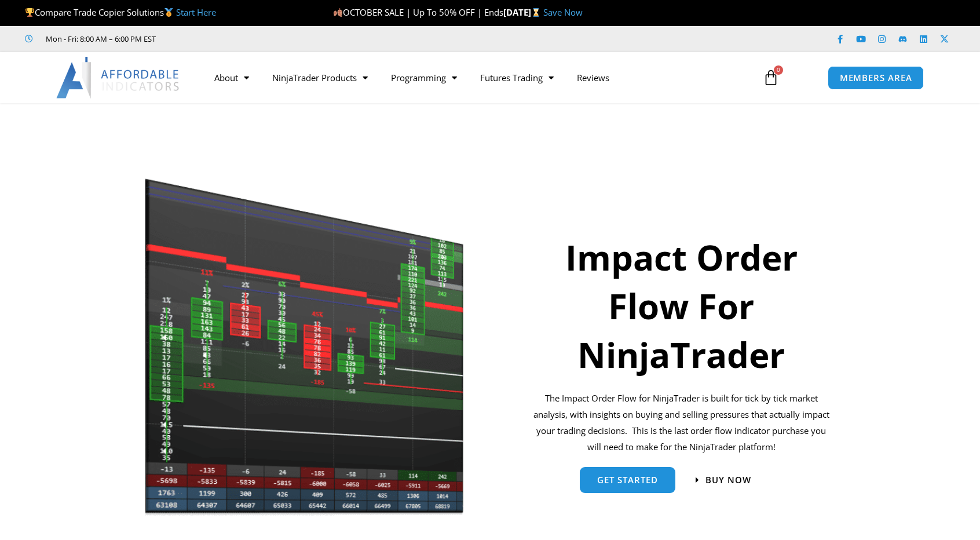 This screenshot has height=540, width=980. What do you see at coordinates (424, 78) in the screenshot?
I see `a: Programming` at bounding box center [424, 78].